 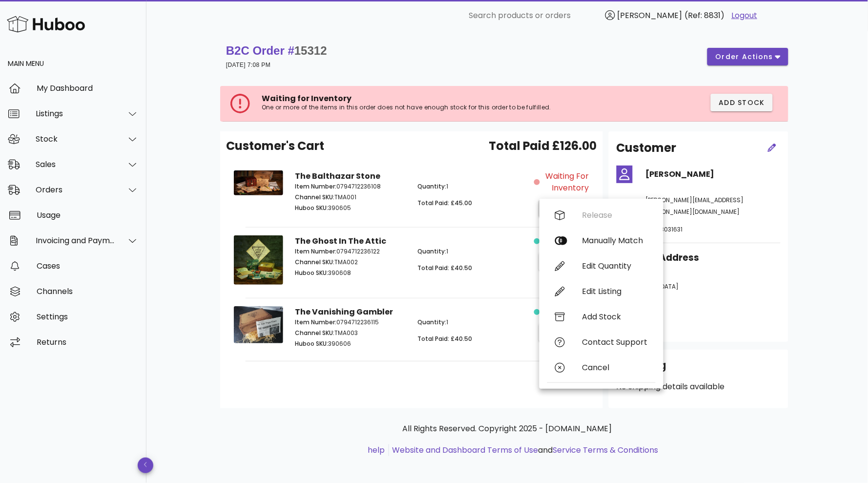 I want to click on a: Logout, so click(x=744, y=16).